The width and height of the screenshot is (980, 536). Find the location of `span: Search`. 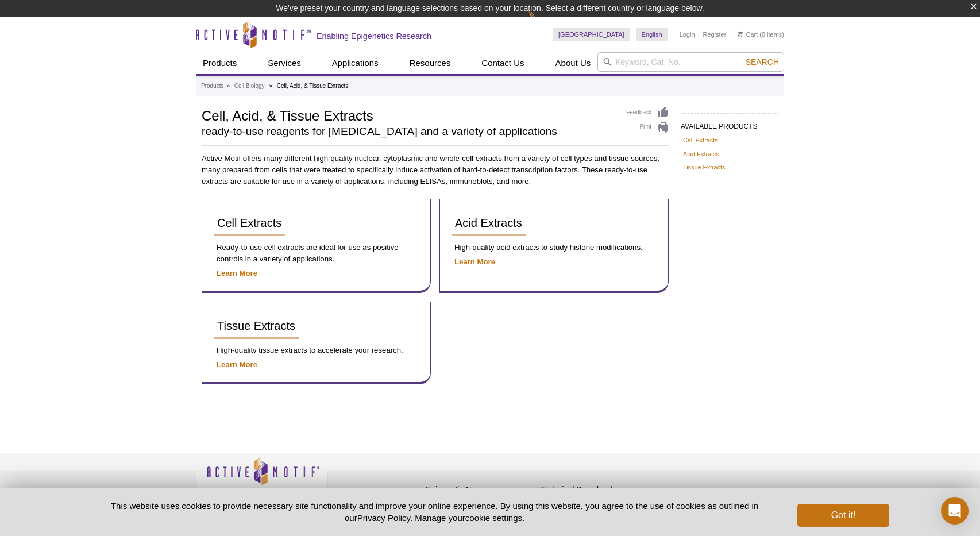

span: Search is located at coordinates (763, 62).